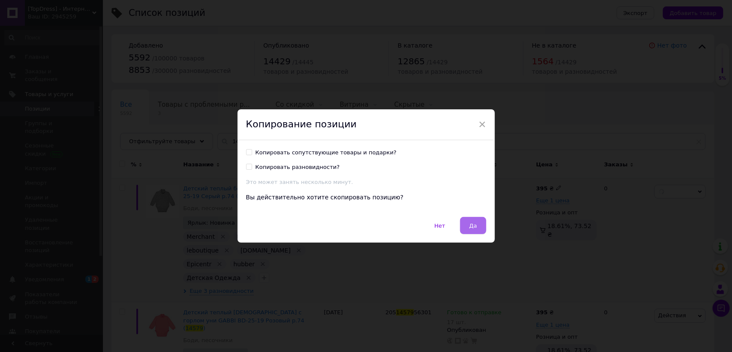 This screenshot has height=352, width=732. I want to click on div: Вы действительно хотите скопировать позицию?, so click(366, 198).